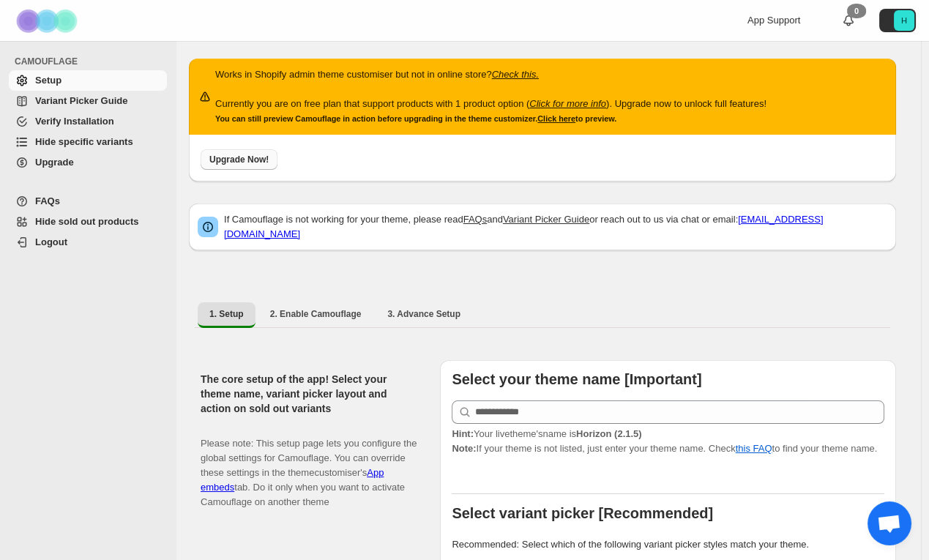 The height and width of the screenshot is (560, 929). I want to click on small: You can still preview Camouflage in action before upgrading in the theme customizer. to preview., so click(416, 118).